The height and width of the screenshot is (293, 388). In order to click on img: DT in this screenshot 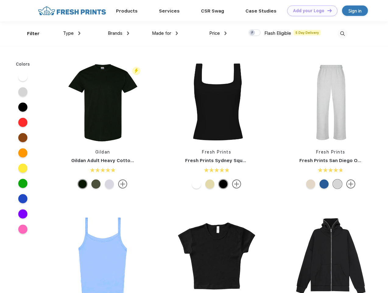, I will do `click(330, 10)`.